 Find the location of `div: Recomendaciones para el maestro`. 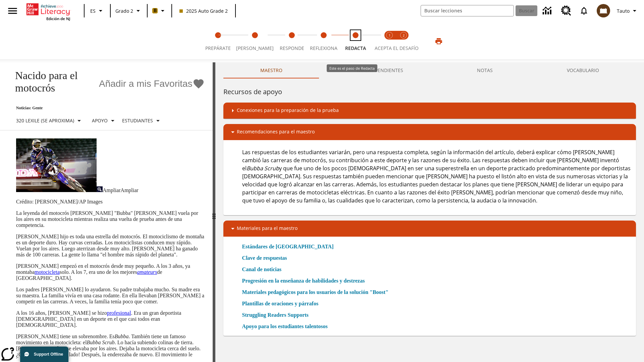

div: Recomendaciones para el maestro is located at coordinates (430, 132).